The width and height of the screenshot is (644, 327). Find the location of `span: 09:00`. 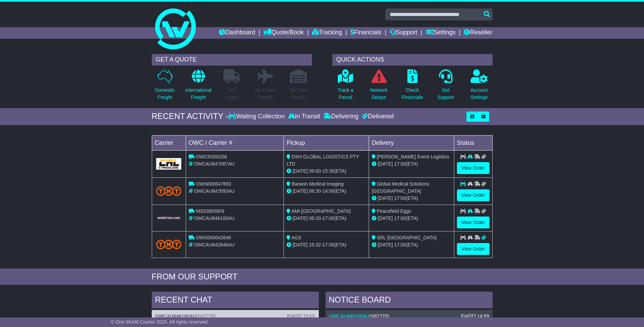

span: 09:00 is located at coordinates (315, 171).